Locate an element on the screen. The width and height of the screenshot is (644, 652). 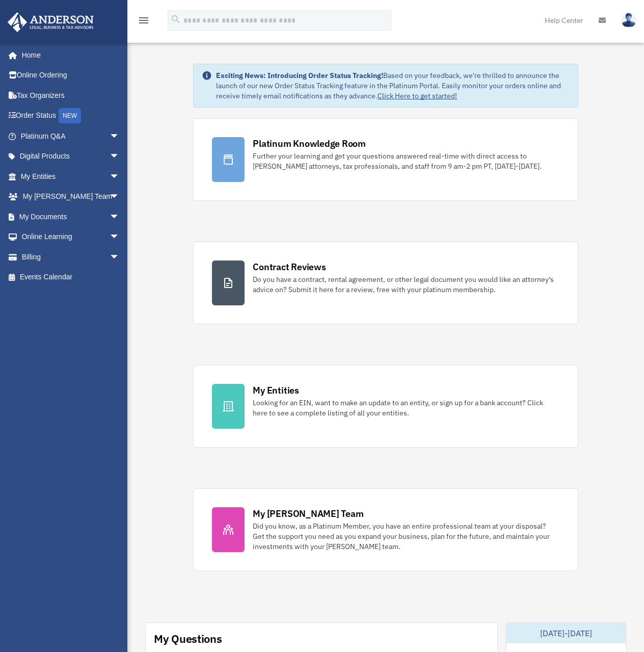
div: Contract Reviews is located at coordinates (289, 267).